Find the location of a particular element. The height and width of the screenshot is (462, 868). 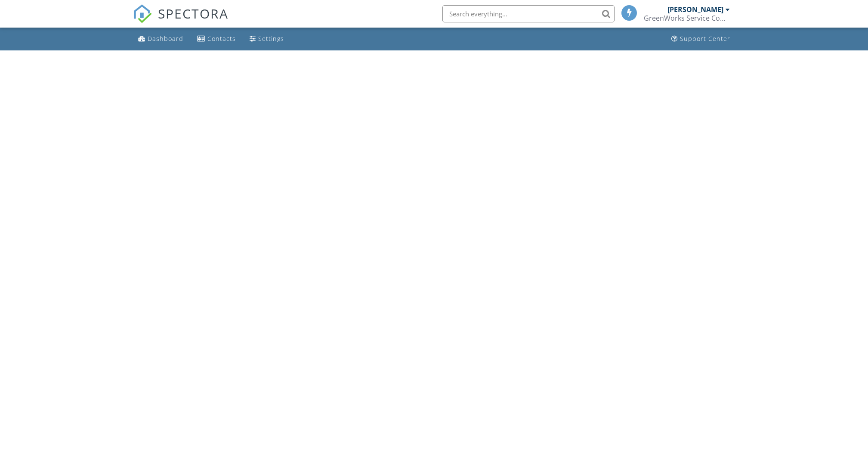

input: Search everything... is located at coordinates (528, 13).